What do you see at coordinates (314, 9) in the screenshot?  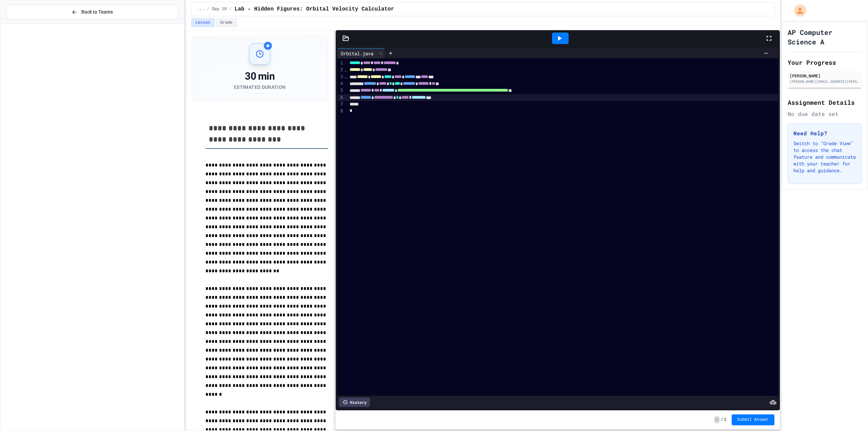 I see `span: Lab - Hidden Figures: Orbital Velocity Calculator` at bounding box center [314, 9].